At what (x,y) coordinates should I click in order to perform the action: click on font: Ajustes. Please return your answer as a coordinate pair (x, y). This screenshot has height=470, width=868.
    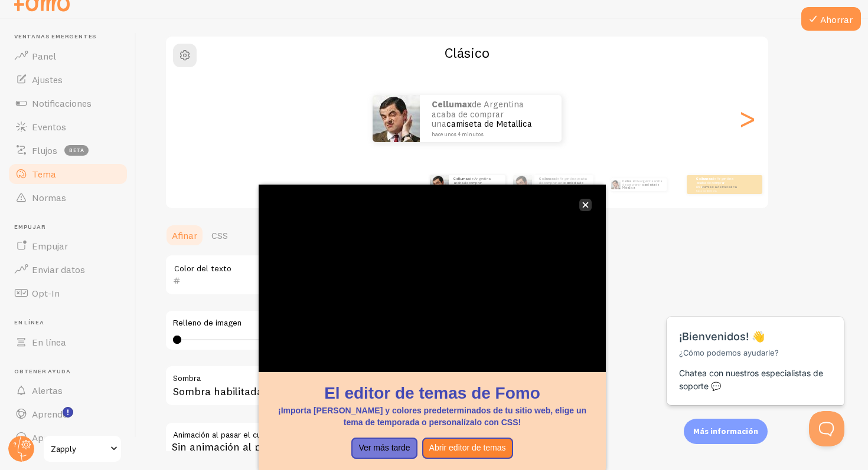
    Looking at the image, I should click on (48, 80).